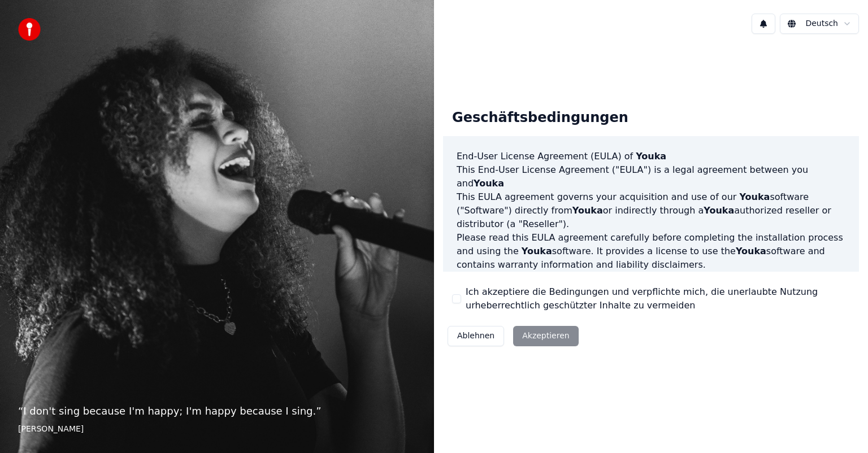 Image resolution: width=868 pixels, height=453 pixels. What do you see at coordinates (658, 299) in the screenshot?
I see `label: Ich akzeptiere die Bedingungen und verpflichte mich, die unerlaubte Nutzung urheberrechtlich gesc...` at bounding box center [658, 299].